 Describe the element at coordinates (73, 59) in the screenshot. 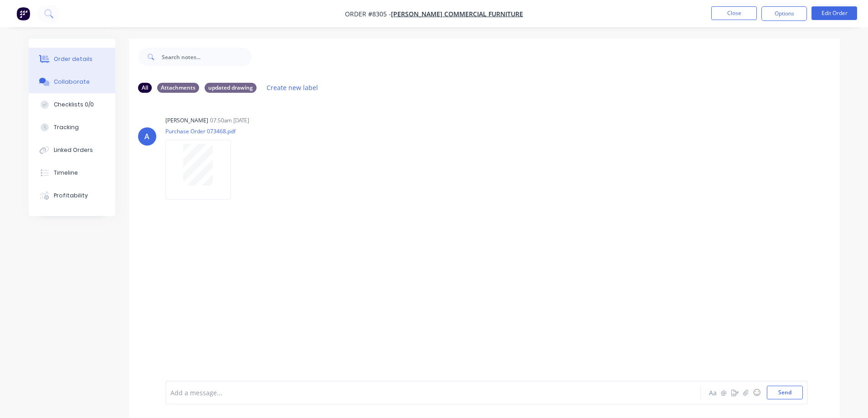

I see `div: Order details` at that location.